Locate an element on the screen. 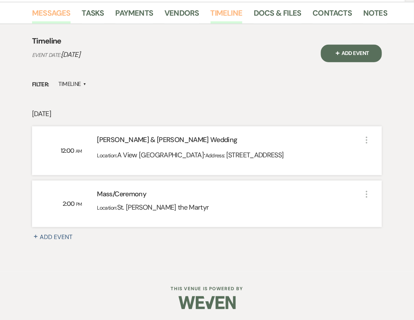 The width and height of the screenshot is (414, 320). a: Payments is located at coordinates (134, 15).